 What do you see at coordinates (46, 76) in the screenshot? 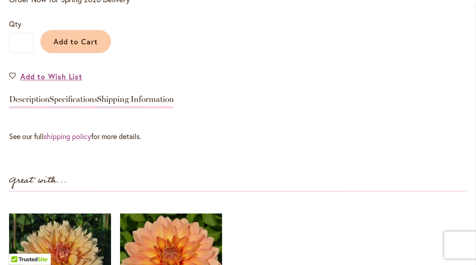
I see `a: Add to Wish List` at bounding box center [46, 76].